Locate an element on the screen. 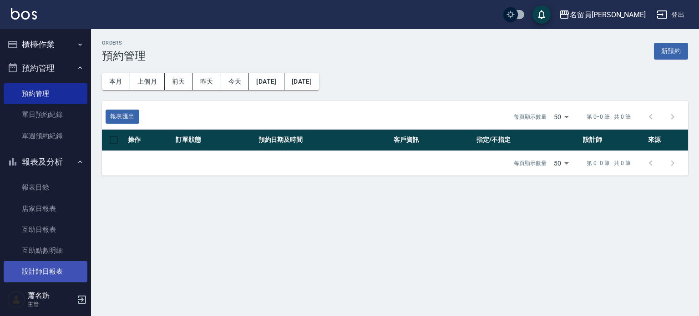 This screenshot has width=699, height=316. th: 指定/不指定 is located at coordinates (528, 140).